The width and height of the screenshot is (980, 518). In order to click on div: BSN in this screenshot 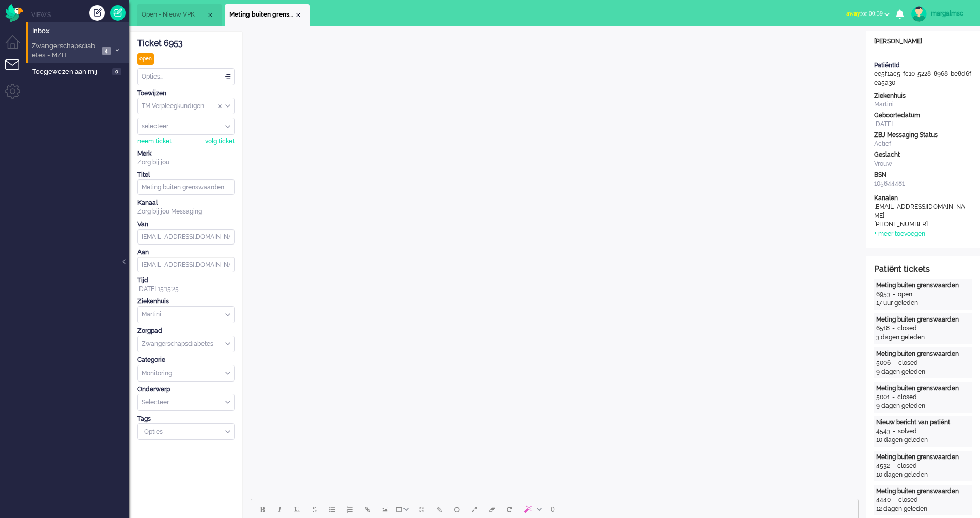, I will do `click(923, 175)`.